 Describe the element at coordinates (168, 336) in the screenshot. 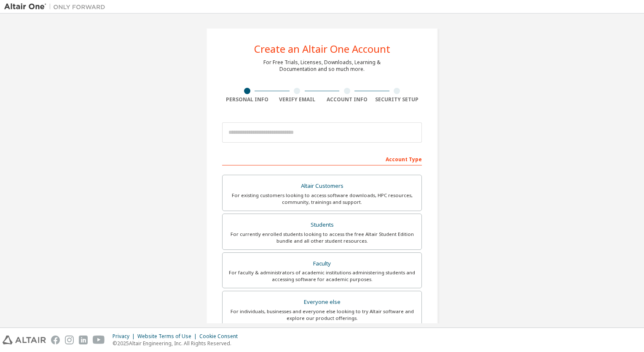

I see `div: Website Terms of Use` at that location.